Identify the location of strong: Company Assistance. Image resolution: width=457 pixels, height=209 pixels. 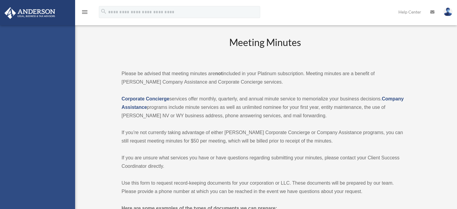
(263, 103).